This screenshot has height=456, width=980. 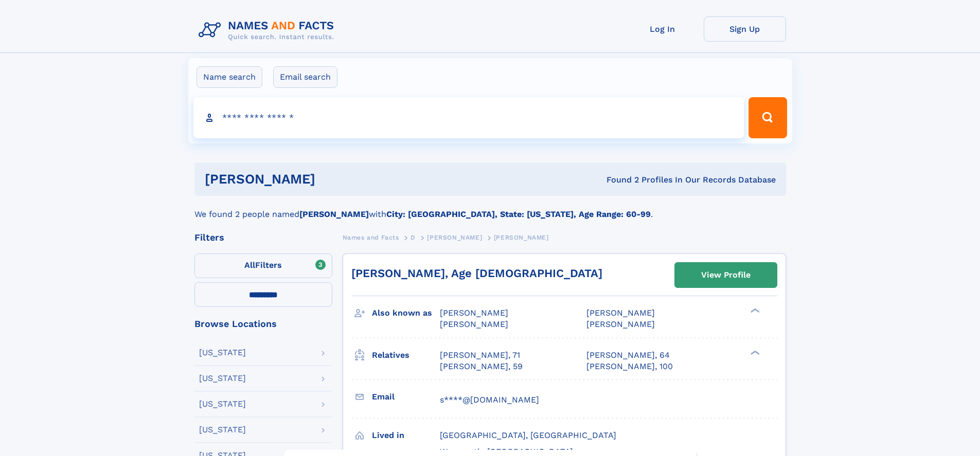 I want to click on label: Email search, so click(x=305, y=77).